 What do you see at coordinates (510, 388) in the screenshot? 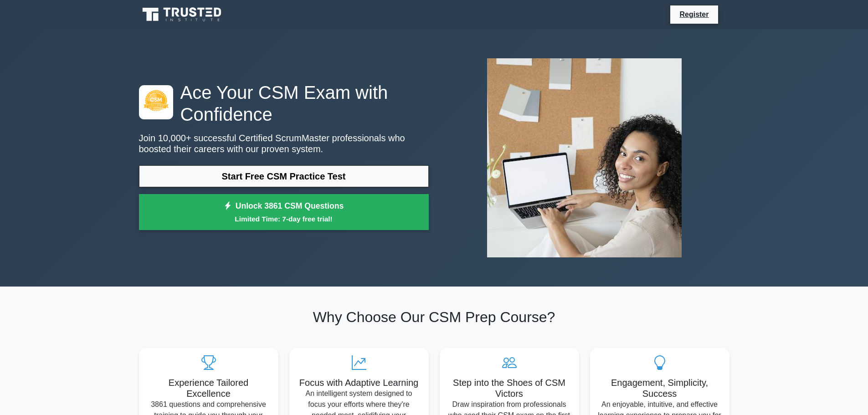
I see `h5: Step into the Shoes of CSM Victors` at bounding box center [510, 388].